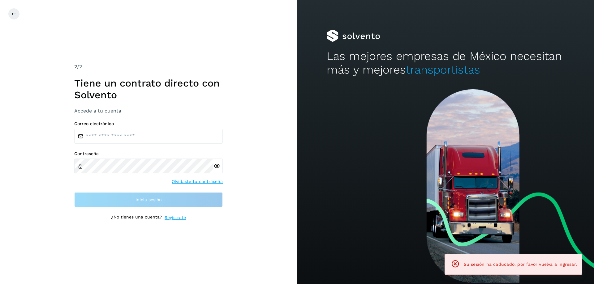 The width and height of the screenshot is (594, 284). What do you see at coordinates (148, 67) in the screenshot?
I see `div: /2` at bounding box center [148, 67].